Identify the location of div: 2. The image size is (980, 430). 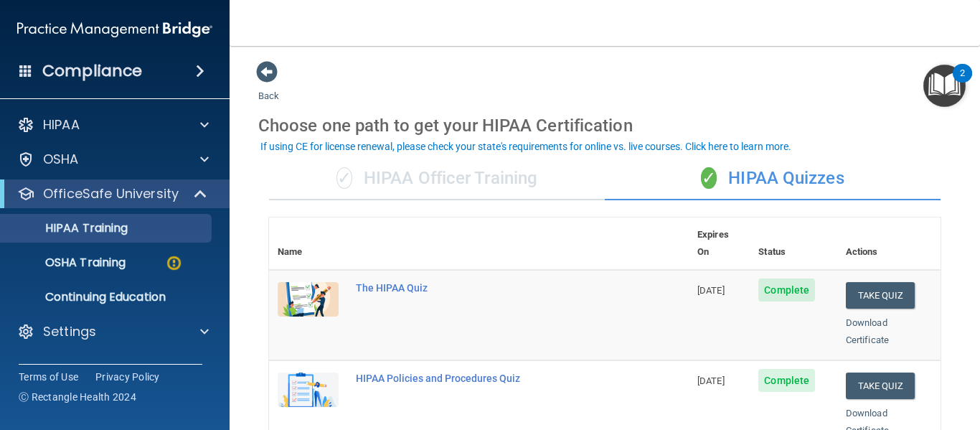
(962, 82).